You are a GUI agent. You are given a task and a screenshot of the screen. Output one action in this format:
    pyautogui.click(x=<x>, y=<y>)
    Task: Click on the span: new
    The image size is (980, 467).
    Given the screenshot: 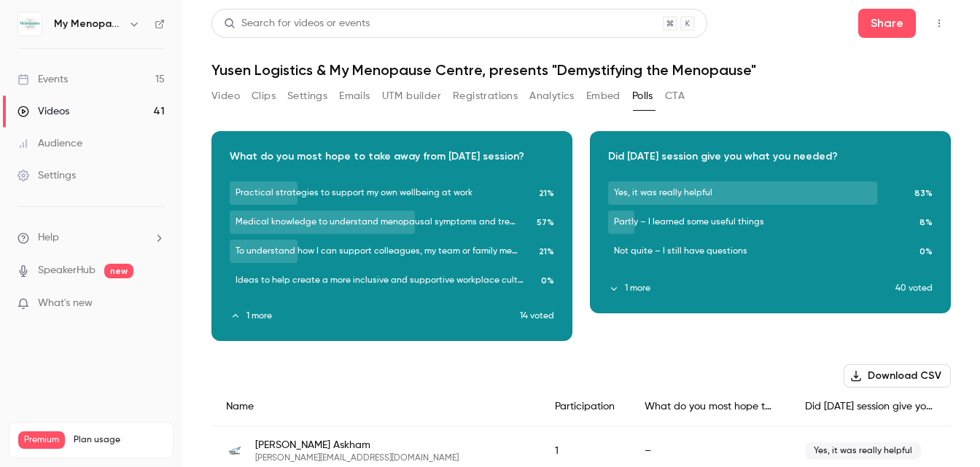 What is the action you would take?
    pyautogui.click(x=119, y=271)
    